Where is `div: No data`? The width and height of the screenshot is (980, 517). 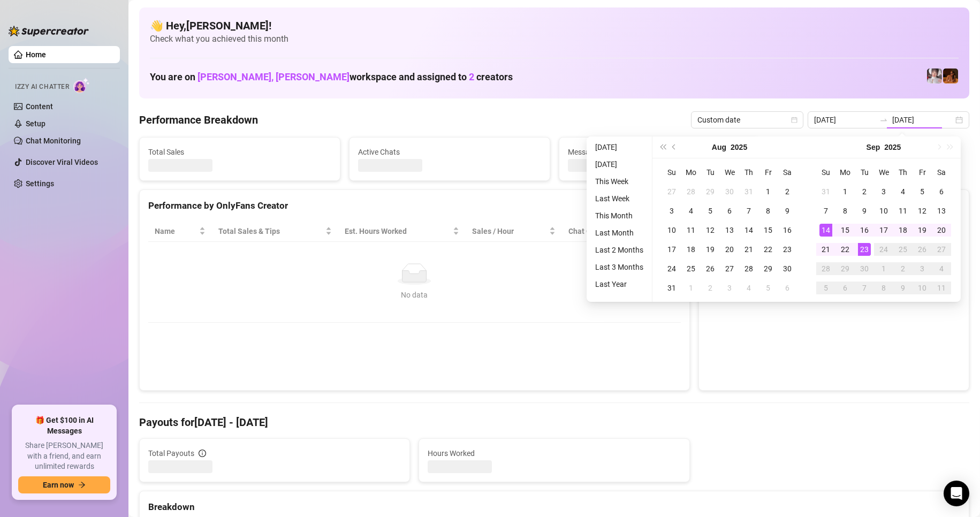 div: No data is located at coordinates (414, 295).